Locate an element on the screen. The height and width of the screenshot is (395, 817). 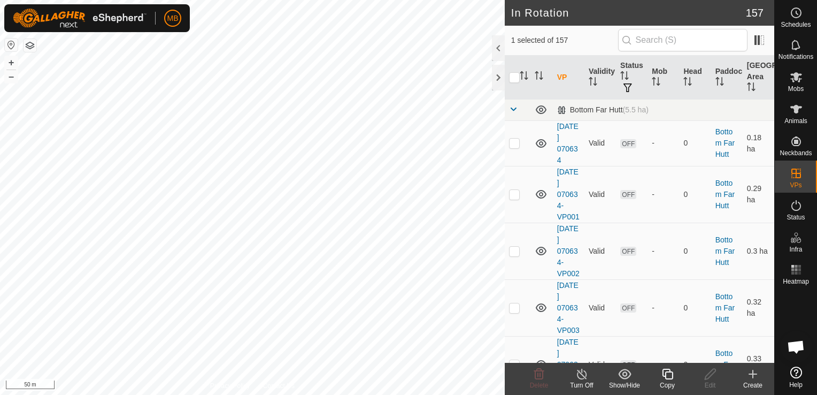
th: VP is located at coordinates (568, 78).